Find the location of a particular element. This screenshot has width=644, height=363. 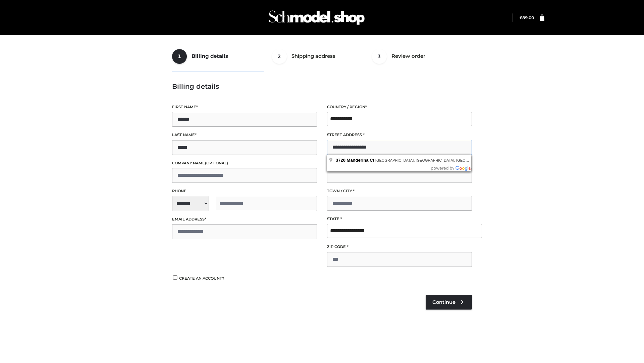

label: Country / Region is located at coordinates (399, 107).